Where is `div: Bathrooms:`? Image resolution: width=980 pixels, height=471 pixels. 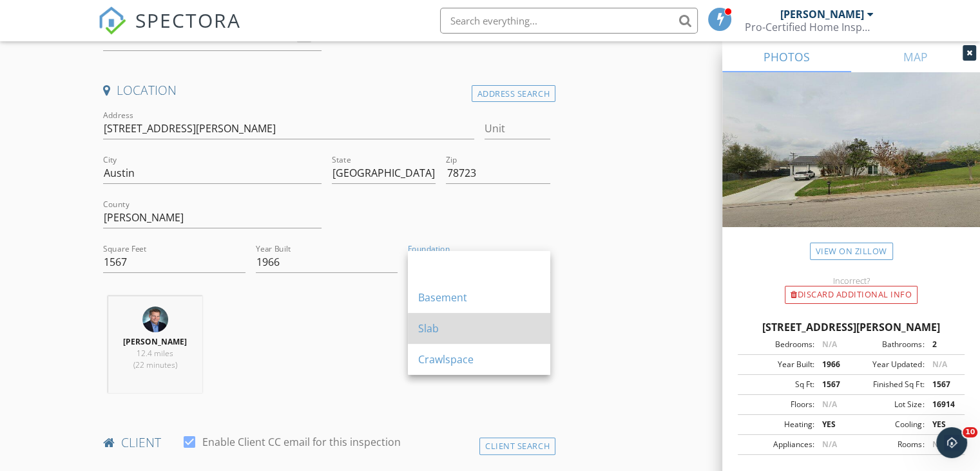
div: Bathrooms: is located at coordinates (888, 344).